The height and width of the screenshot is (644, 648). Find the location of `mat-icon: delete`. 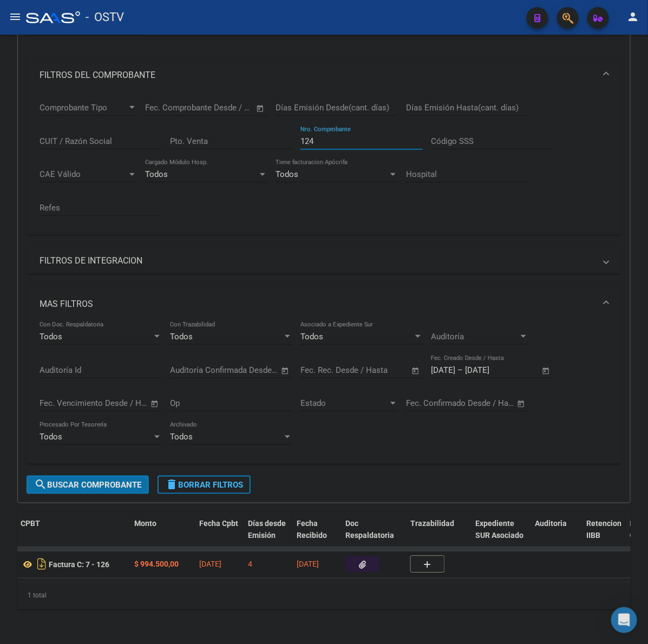

mat-icon: delete is located at coordinates (172, 484).